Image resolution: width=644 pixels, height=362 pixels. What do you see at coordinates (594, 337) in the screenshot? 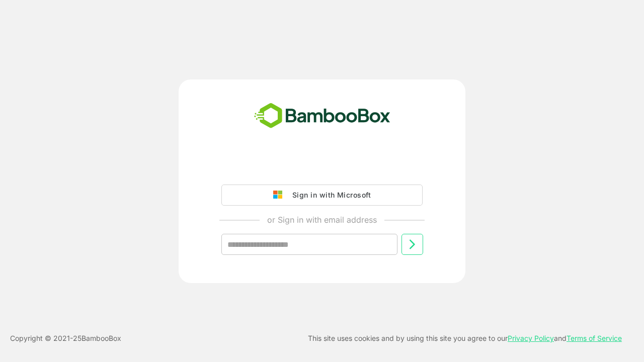
I see `a: Terms of Service` at bounding box center [594, 337].